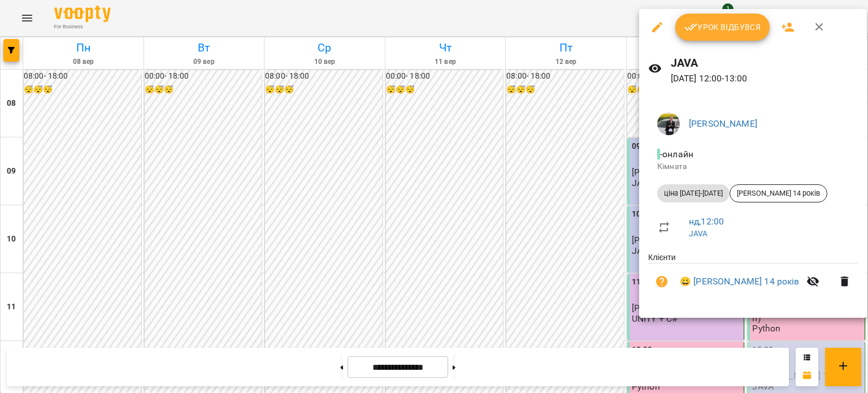 Image resolution: width=868 pixels, height=393 pixels. What do you see at coordinates (662, 282) in the screenshot?
I see `button: Візит ще не сплачено. Додати оплату?` at bounding box center [662, 282].